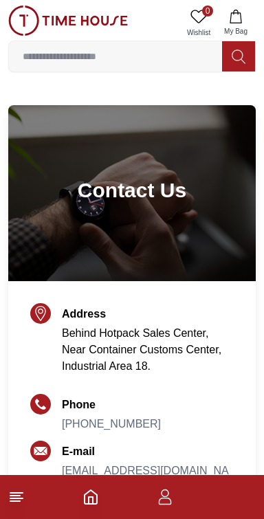  I want to click on span: 0, so click(208, 11).